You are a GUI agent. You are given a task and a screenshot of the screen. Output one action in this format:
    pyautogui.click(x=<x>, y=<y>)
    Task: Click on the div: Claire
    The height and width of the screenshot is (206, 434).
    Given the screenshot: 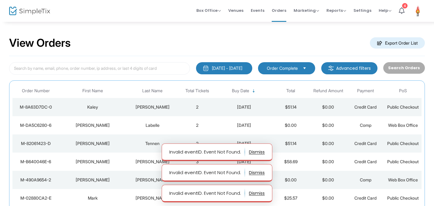 What is the action you would take?
    pyautogui.click(x=93, y=162)
    